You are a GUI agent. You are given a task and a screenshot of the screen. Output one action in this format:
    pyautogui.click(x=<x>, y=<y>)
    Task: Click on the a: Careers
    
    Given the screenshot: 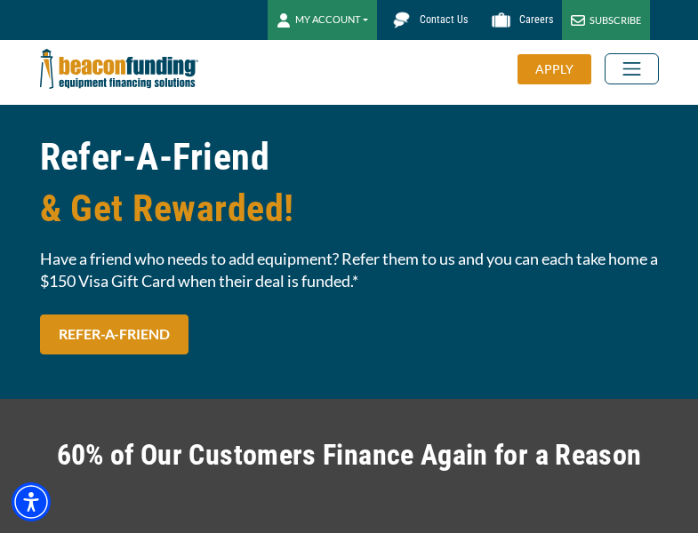 What is the action you would take?
    pyautogui.click(x=519, y=20)
    